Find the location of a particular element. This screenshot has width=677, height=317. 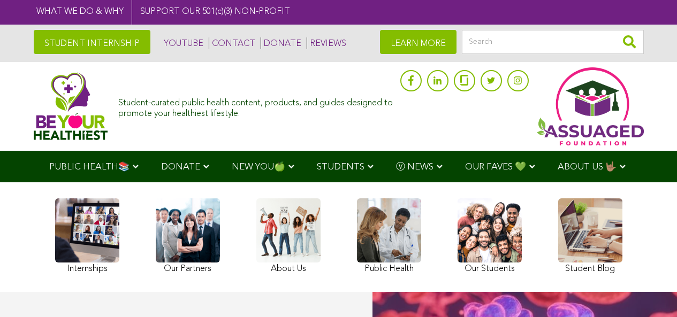

div: Navigation Menu is located at coordinates (339, 166).